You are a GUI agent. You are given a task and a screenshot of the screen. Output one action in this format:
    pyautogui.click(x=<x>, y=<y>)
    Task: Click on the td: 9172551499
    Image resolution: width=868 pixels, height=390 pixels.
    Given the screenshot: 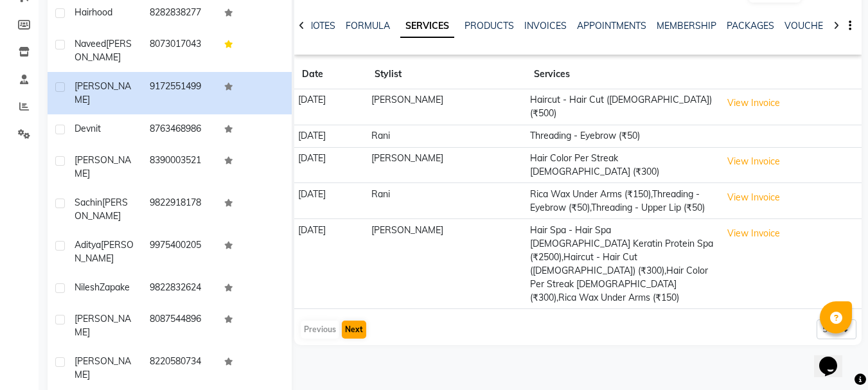 What is the action you would take?
    pyautogui.click(x=179, y=93)
    